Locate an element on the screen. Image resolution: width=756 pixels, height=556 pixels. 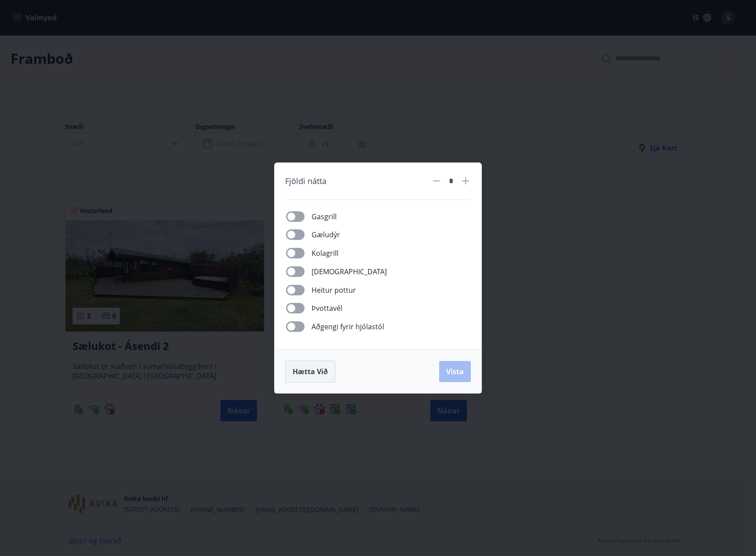
span: Aðgengi fyrir hjólastól is located at coordinates (347, 326).